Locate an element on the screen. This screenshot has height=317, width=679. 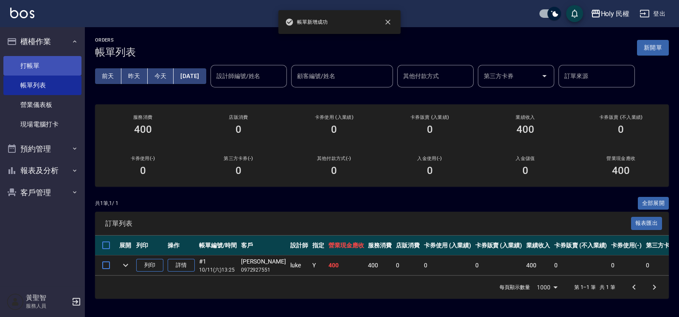
p: 第 1–1 筆 共 1 筆 is located at coordinates (594, 287).